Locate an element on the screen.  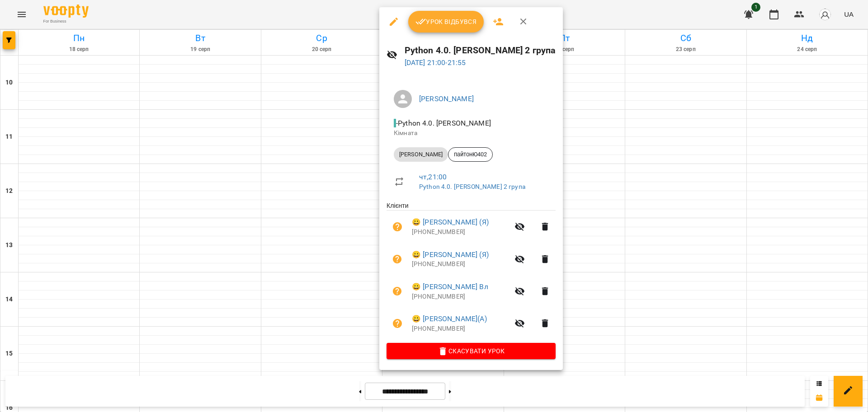
span: пайтонЮ402 is located at coordinates (470, 155).